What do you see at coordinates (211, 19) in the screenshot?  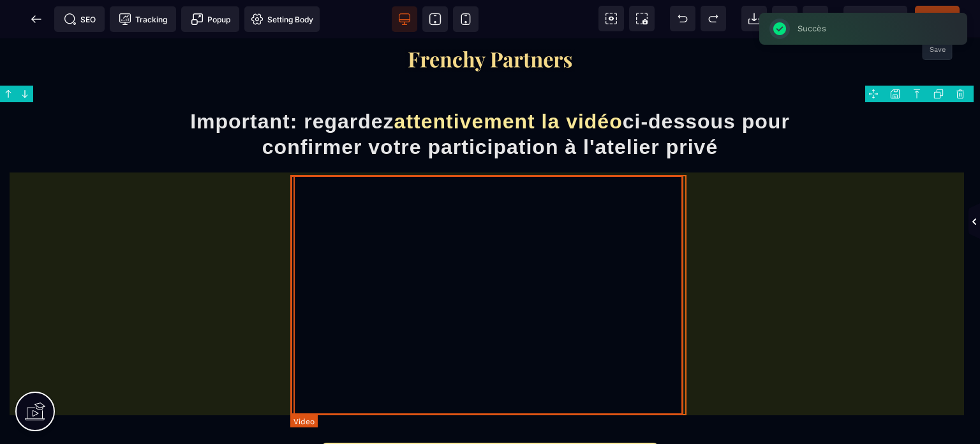 I see `span: Popup` at bounding box center [211, 19].